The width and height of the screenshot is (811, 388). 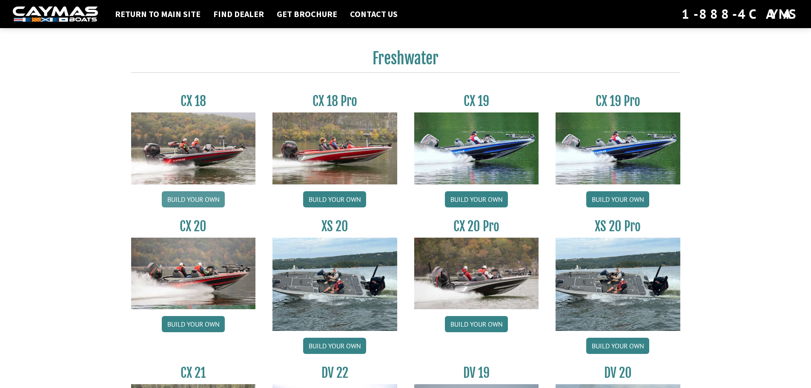 What do you see at coordinates (477, 101) in the screenshot?
I see `h3: CX 19` at bounding box center [477, 101].